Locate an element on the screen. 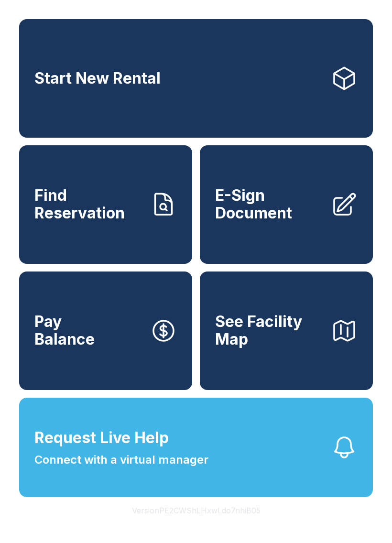  span: Pay Balance is located at coordinates (65, 330).